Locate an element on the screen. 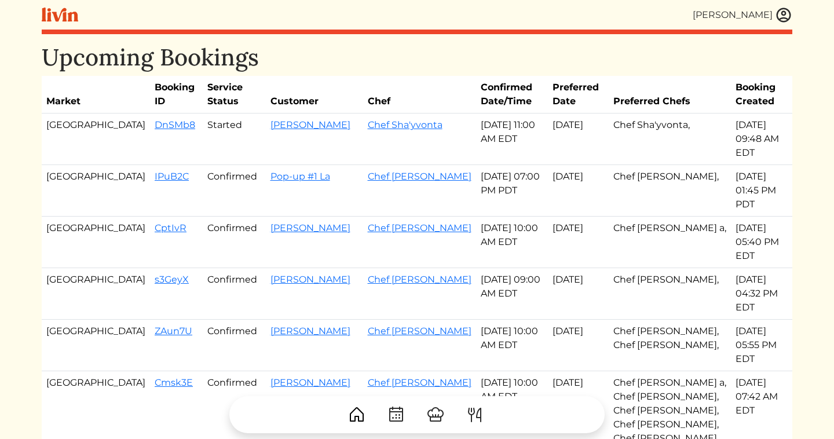 The width and height of the screenshot is (834, 439). a: Cmsk3E is located at coordinates (174, 382).